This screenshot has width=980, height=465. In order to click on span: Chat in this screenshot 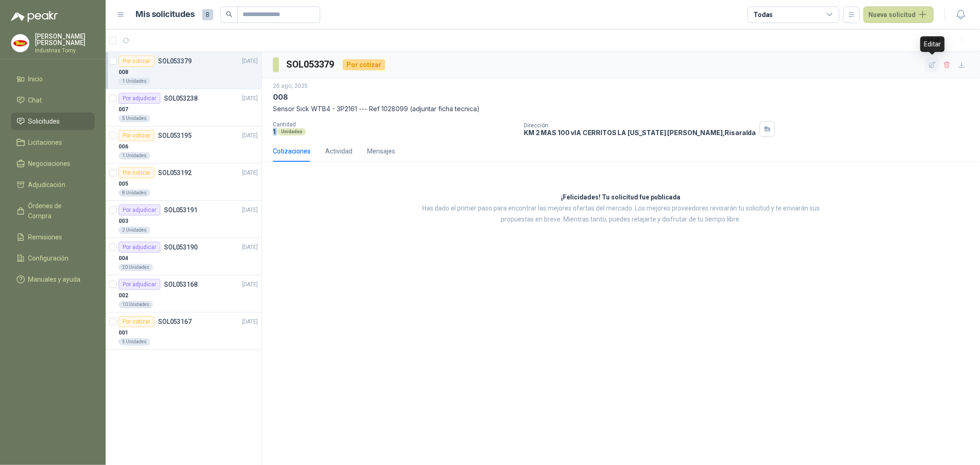, I will do `click(35, 100)`.